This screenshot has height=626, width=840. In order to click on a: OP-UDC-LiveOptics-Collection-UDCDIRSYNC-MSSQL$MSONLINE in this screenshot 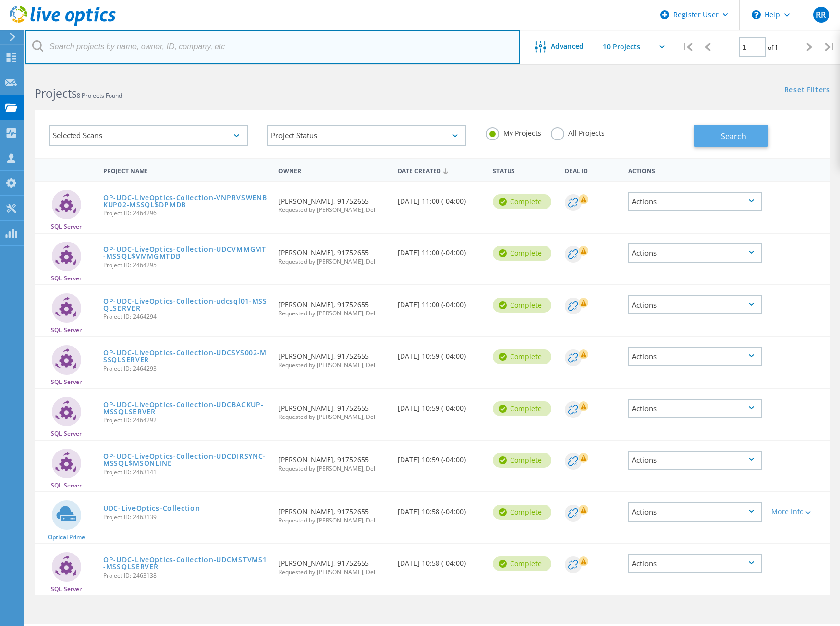, I will do `click(185, 460)`.